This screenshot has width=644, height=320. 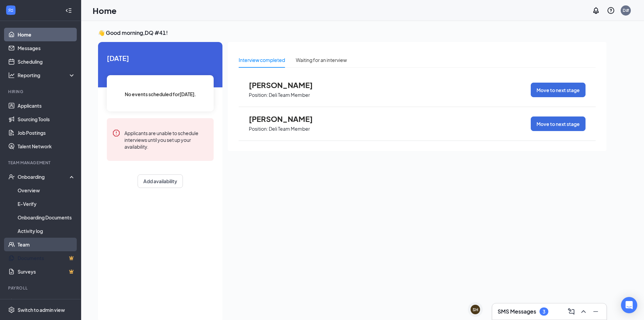 What do you see at coordinates (46, 35) in the screenshot?
I see `a: Home` at bounding box center [46, 35].